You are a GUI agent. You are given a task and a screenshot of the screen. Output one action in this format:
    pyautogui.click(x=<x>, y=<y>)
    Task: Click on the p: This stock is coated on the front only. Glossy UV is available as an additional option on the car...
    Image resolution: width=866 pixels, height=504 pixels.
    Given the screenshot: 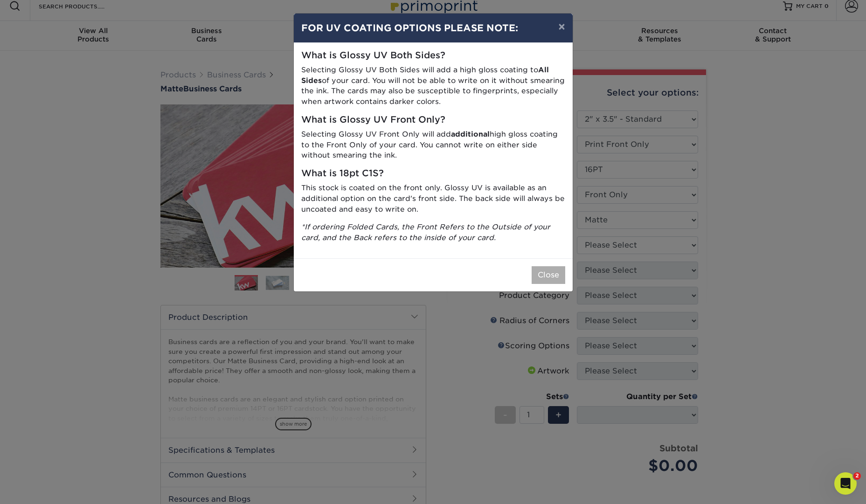 What is the action you would take?
    pyautogui.click(x=433, y=199)
    